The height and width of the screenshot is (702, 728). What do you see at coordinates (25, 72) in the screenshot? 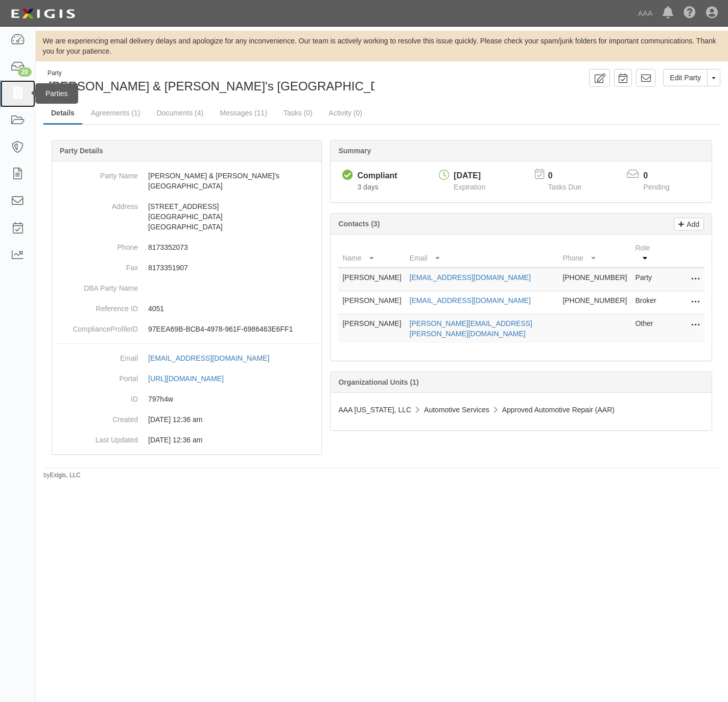
I see `div: 20` at bounding box center [25, 72].